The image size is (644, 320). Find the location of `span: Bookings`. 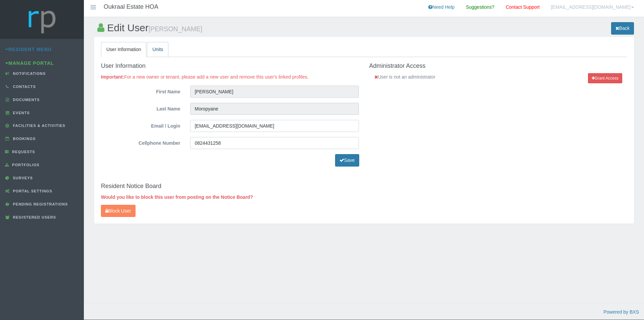

span: Bookings is located at coordinates (24, 139).